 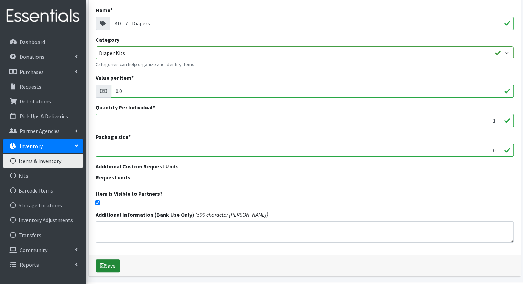 What do you see at coordinates (115, 78) in the screenshot?
I see `label: Value per item` at bounding box center [115, 78].